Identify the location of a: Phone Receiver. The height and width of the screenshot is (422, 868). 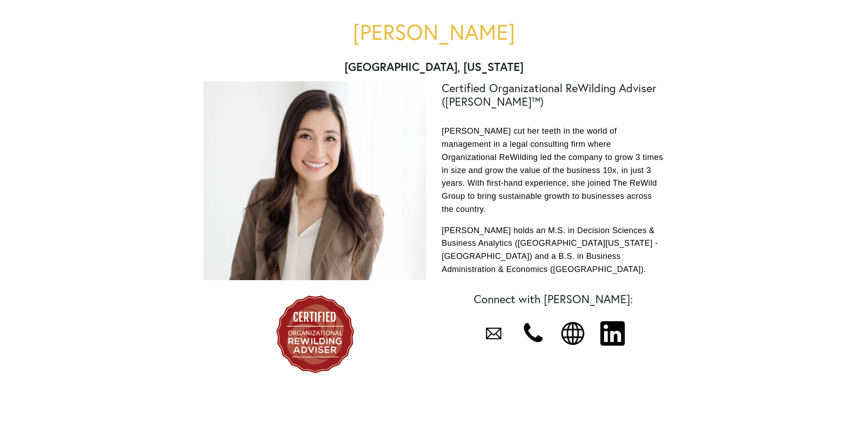
(534, 333).